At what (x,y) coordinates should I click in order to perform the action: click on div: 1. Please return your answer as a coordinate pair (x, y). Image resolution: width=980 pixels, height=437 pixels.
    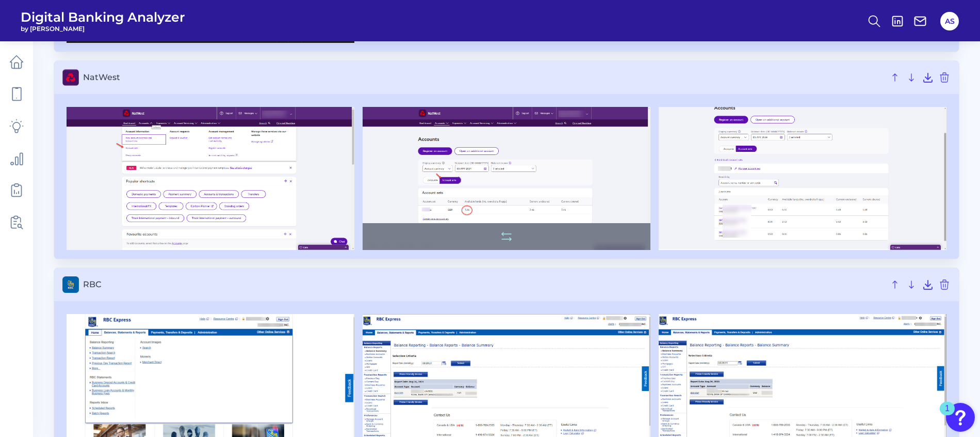
    Looking at the image, I should click on (947, 415).